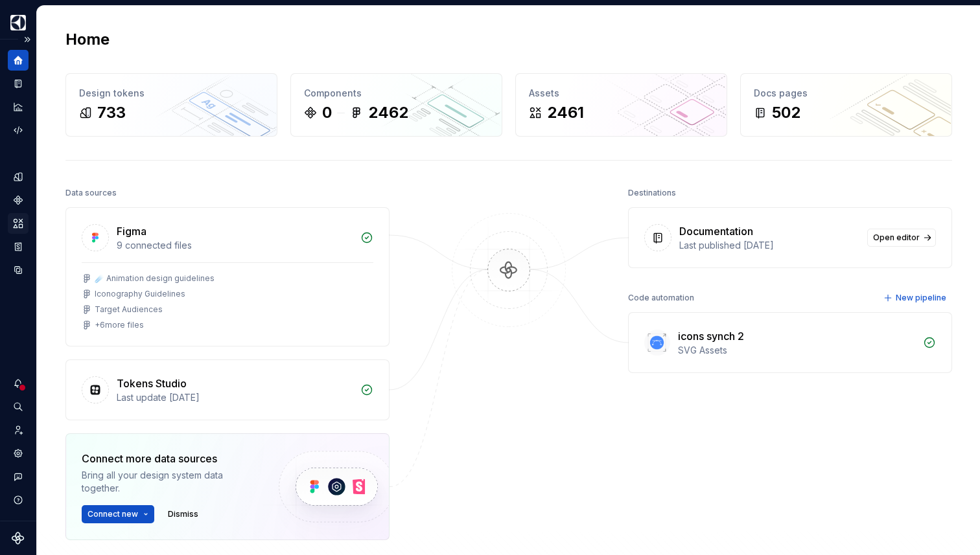 This screenshot has height=555, width=980. Describe the element at coordinates (652, 193) in the screenshot. I see `div: Destinations` at that location.